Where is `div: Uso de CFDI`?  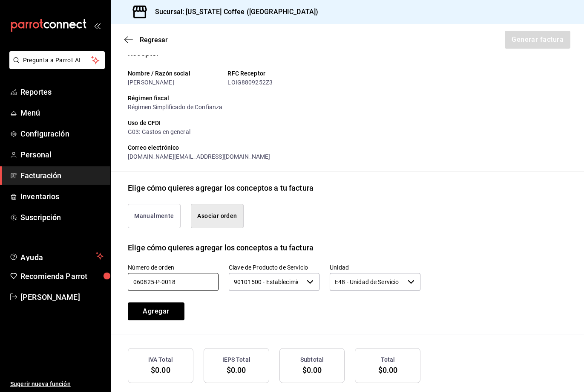
div: Uso de CFDI is located at coordinates (274, 123).